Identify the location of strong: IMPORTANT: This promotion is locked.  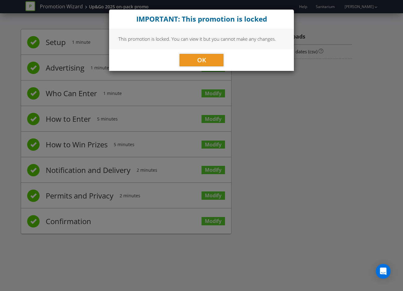
(201, 19).